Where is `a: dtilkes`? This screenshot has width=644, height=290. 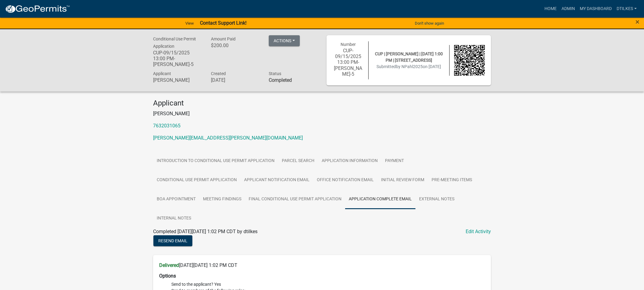
a: dtilkes is located at coordinates (626, 9).